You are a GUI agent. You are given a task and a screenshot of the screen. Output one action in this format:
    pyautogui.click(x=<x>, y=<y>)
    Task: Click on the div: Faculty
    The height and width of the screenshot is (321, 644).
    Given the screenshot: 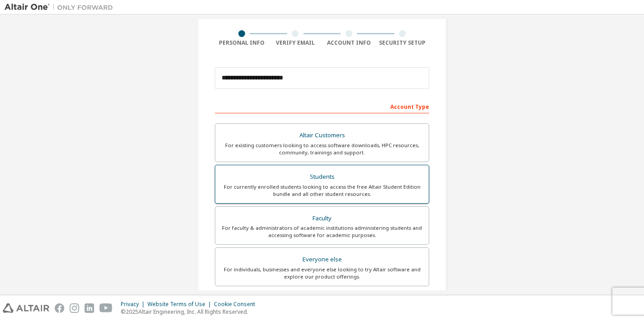 What is the action you would take?
    pyautogui.click(x=322, y=219)
    